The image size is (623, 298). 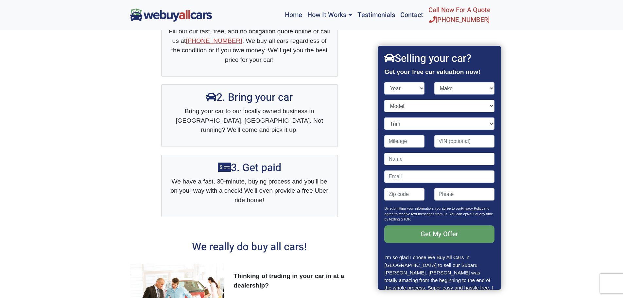 I want to click on a: Privacy Policy, so click(x=472, y=208).